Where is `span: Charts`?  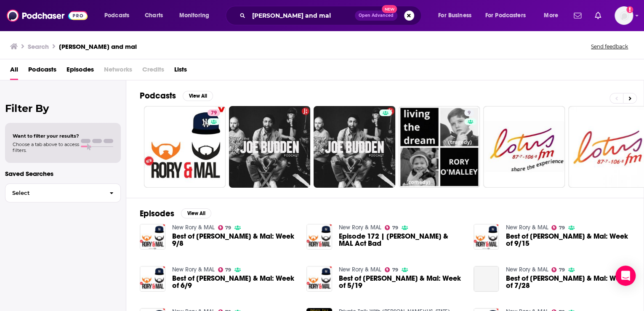
span: Charts is located at coordinates (154, 16).